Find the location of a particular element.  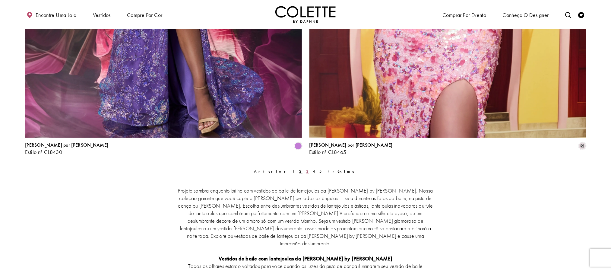

span: Página atual is located at coordinates (301, 171).